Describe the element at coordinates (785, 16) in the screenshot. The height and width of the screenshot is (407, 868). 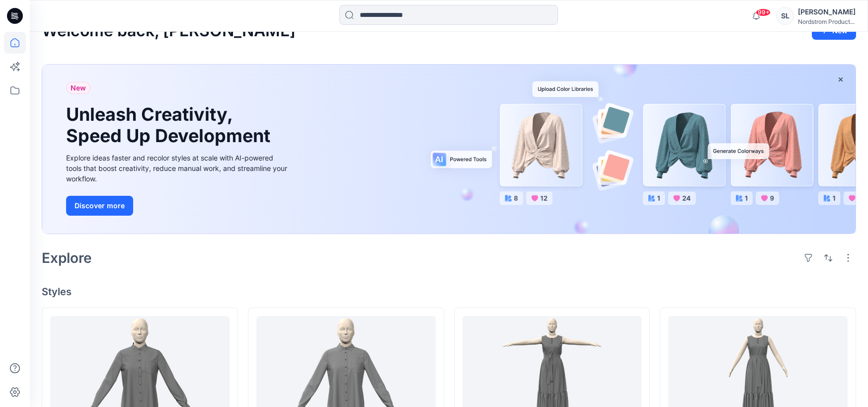
I see `div: SL` at that location.